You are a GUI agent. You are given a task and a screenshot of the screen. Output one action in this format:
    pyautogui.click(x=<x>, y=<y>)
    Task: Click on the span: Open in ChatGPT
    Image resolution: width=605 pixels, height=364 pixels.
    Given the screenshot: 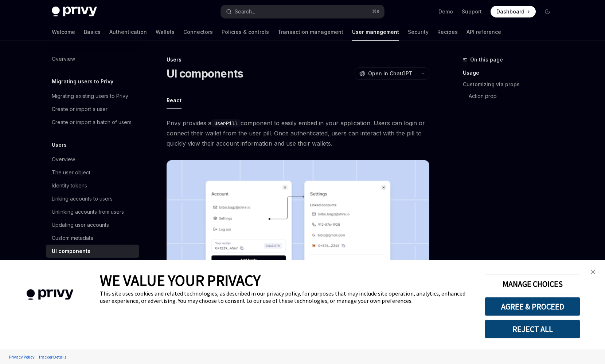 What is the action you would take?
    pyautogui.click(x=390, y=74)
    